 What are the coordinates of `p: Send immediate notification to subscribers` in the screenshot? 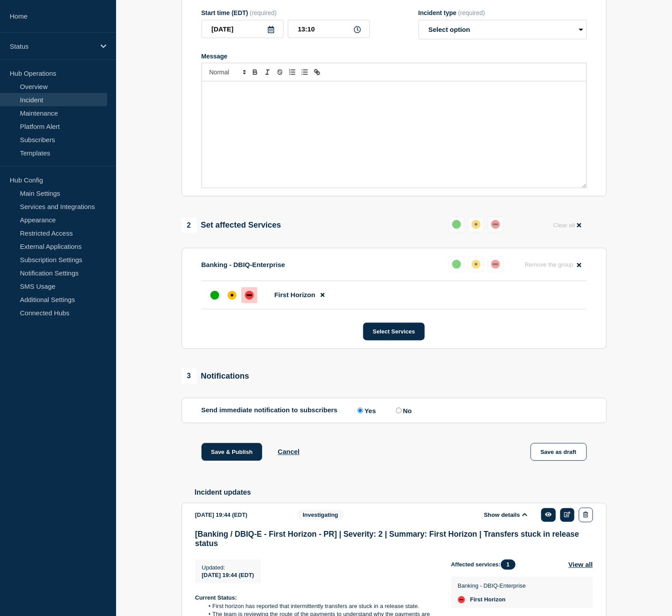 It's located at (269, 410).